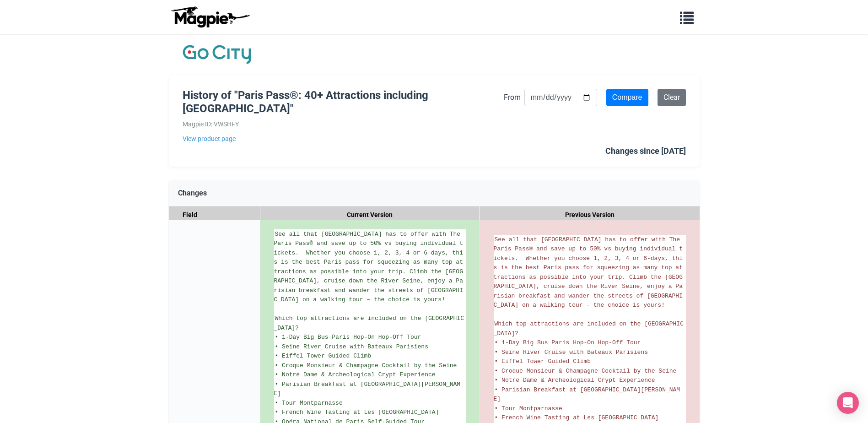 The image size is (868, 423). Describe the element at coordinates (217, 54) in the screenshot. I see `img: Company Logo` at that location.